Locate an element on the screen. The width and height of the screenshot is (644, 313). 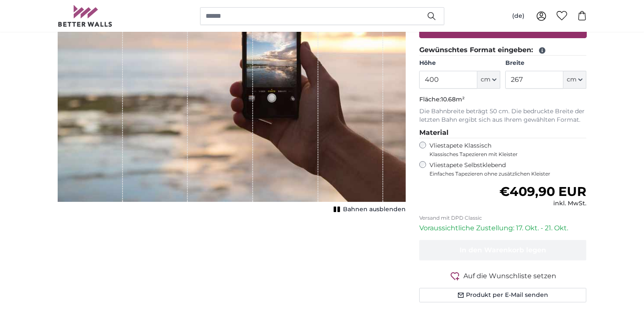
label: Vliestapete Selbstklebend is located at coordinates (508, 169).